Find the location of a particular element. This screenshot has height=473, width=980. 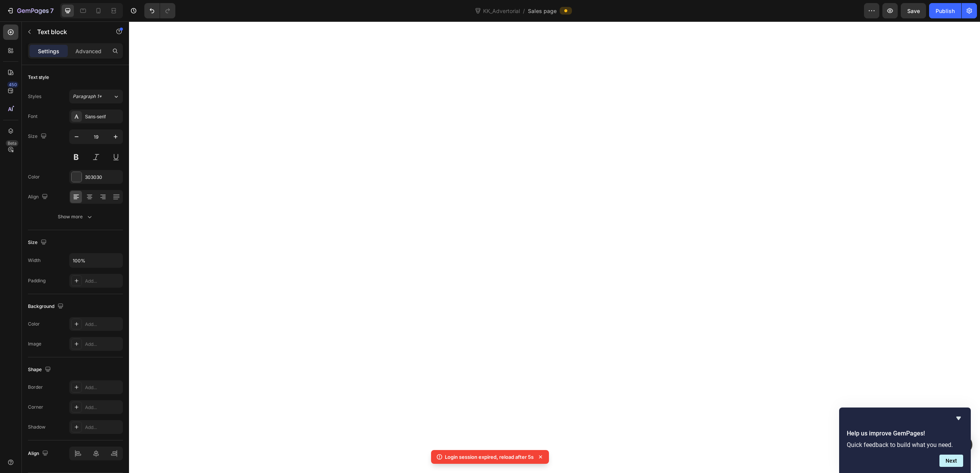

button: Next question is located at coordinates (951, 460).